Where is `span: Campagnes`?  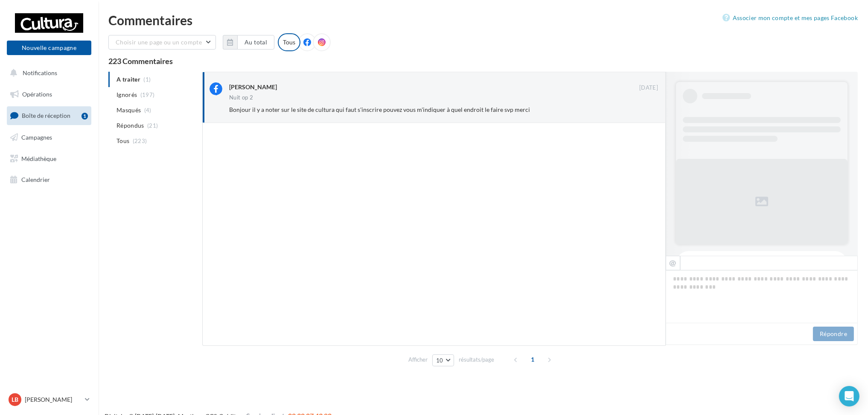 span: Campagnes is located at coordinates (36, 137).